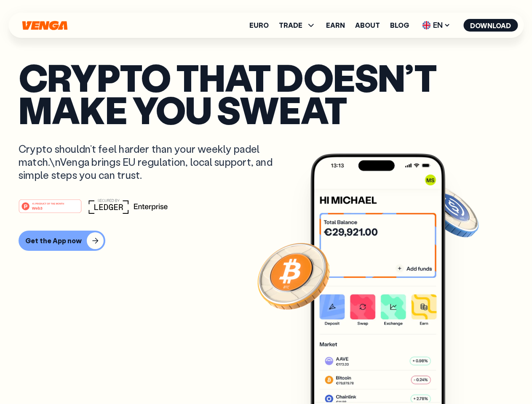 The image size is (532, 404). What do you see at coordinates (45, 25) in the screenshot?
I see `a: Home` at bounding box center [45, 25].